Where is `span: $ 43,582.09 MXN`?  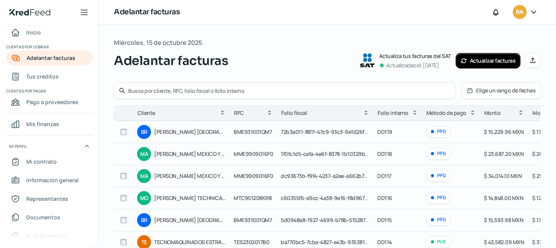 span: $ 43,582.09 MXN is located at coordinates (504, 241).